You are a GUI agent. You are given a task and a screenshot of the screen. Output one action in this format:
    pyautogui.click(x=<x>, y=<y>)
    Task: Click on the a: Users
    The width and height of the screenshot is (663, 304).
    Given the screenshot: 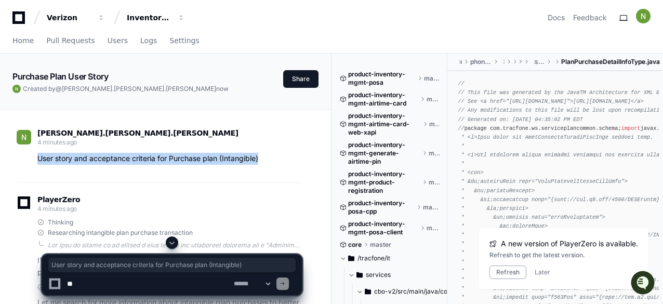 What is the action you would take?
    pyautogui.click(x=117, y=41)
    